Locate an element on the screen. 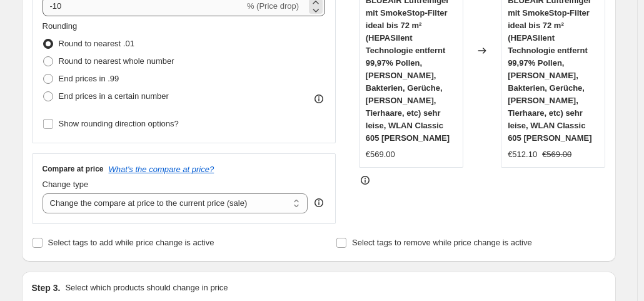 This screenshot has height=301, width=644. span: End prices in .99 is located at coordinates (89, 78).